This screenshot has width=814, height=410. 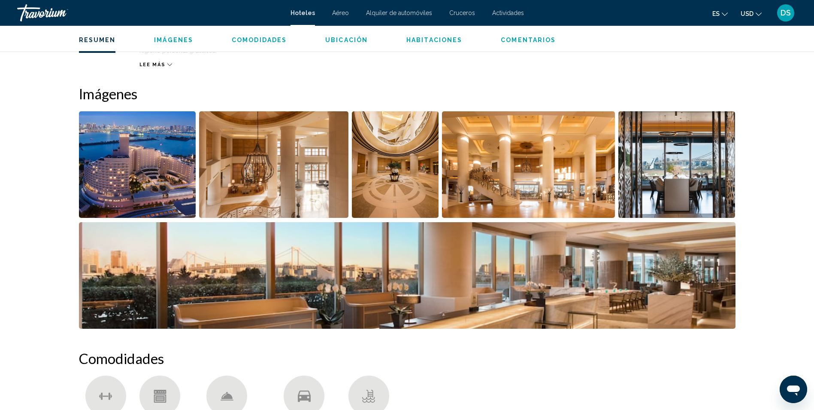 I want to click on button: Comodidades, so click(x=259, y=40).